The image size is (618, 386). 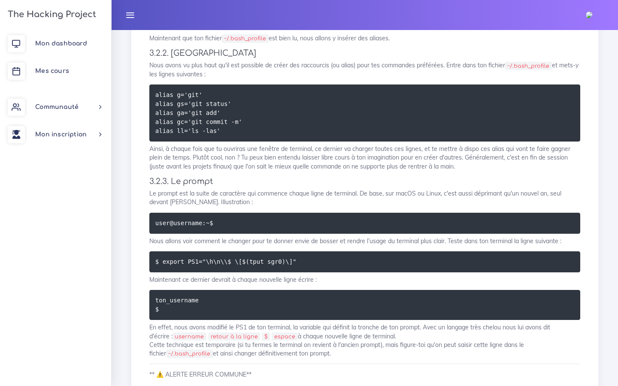 What do you see at coordinates (227, 262) in the screenshot?
I see `code: $ export PS1="\h\n\\$ \[$(tput sgr0)\]"` at bounding box center [227, 262].